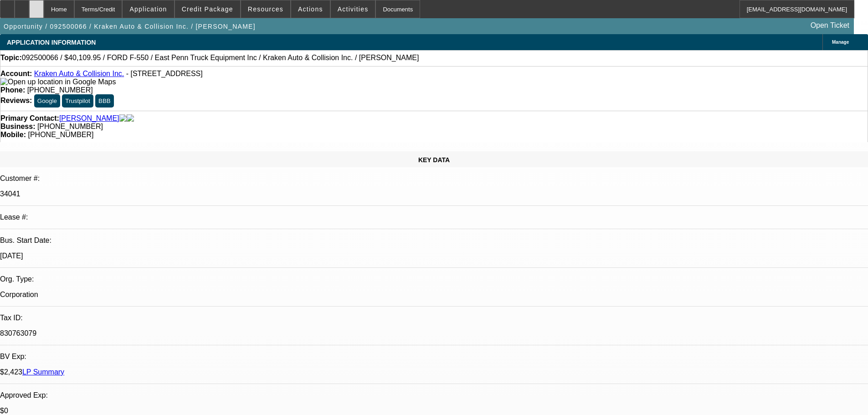 The width and height of the screenshot is (868, 415). What do you see at coordinates (266, 9) in the screenshot?
I see `button: Resources` at bounding box center [266, 9].